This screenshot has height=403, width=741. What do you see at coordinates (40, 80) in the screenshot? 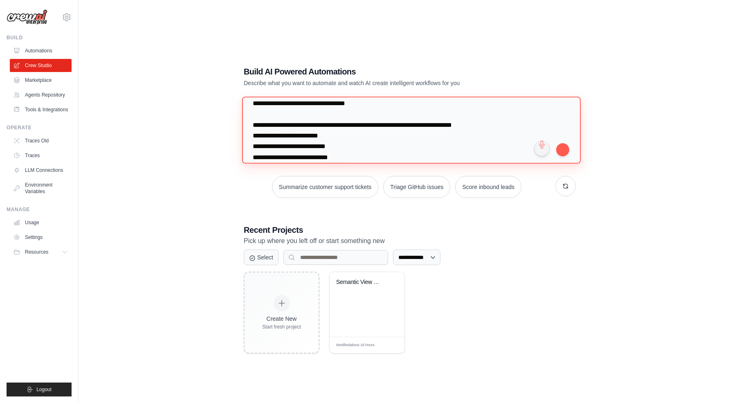
I see `a: Marketplace` at bounding box center [40, 80].